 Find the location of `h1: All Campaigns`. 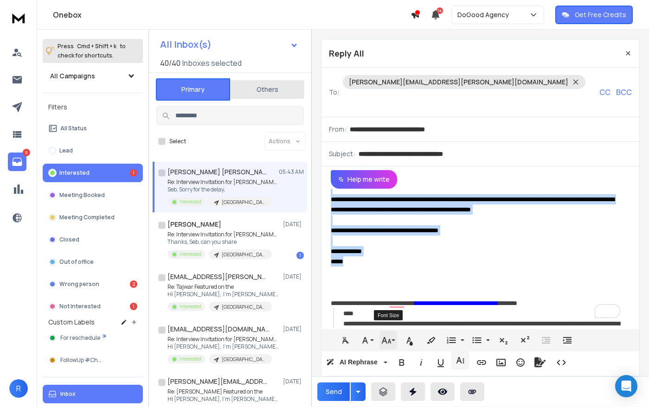

h1: All Campaigns is located at coordinates (72, 76).